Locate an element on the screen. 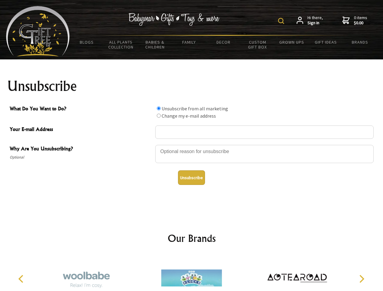 The image size is (383, 291). a: 0 items$0.00 is located at coordinates (355, 20).